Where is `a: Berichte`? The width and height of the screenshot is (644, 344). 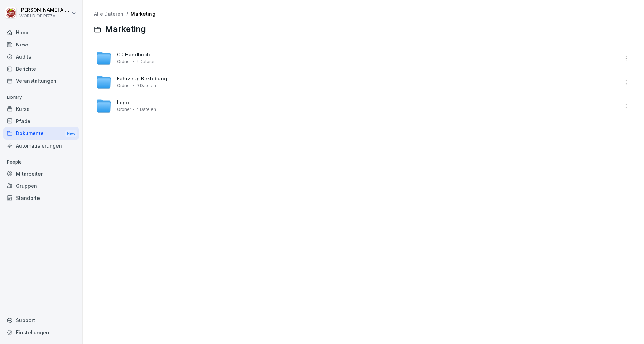
a: Berichte is located at coordinates (41, 69).